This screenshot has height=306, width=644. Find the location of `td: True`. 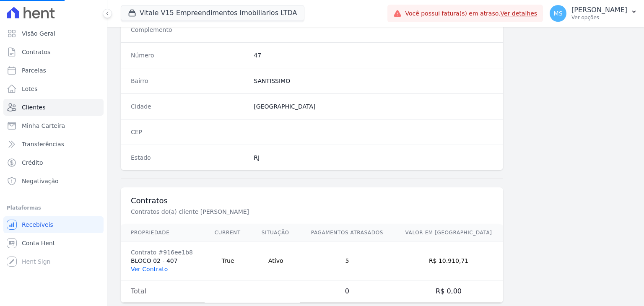

td: True is located at coordinates (228, 261).